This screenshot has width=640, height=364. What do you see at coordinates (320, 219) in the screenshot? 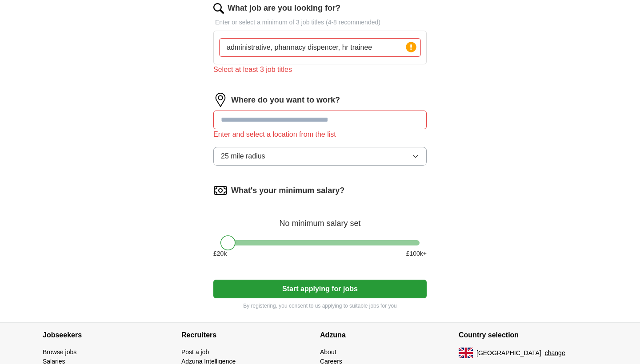
I see `div: No minimum salary set` at bounding box center [320, 219].